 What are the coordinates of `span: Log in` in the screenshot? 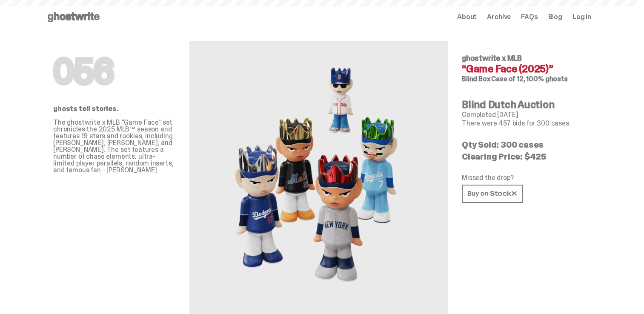 It's located at (582, 17).